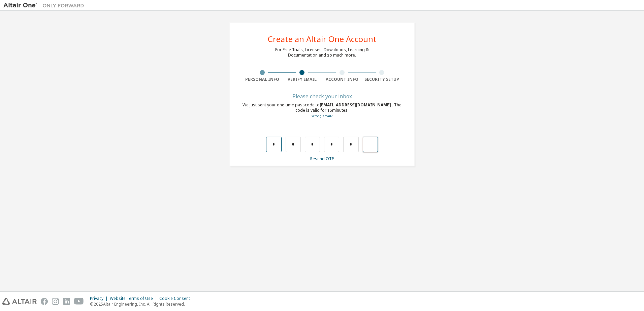 The width and height of the screenshot is (644, 311). I want to click on div: Website Terms of Use, so click(134, 298).